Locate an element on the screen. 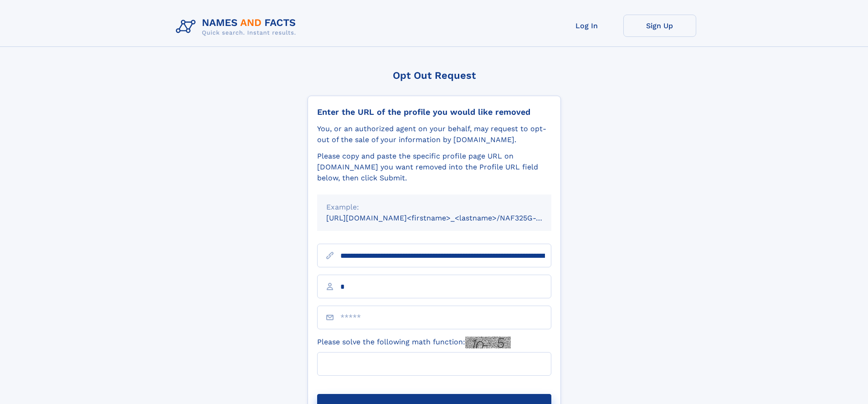 This screenshot has height=404, width=868. div: You, or an authorized agent on your behalf, may request to opt-out of the sale of your informatio... is located at coordinates (434, 135).